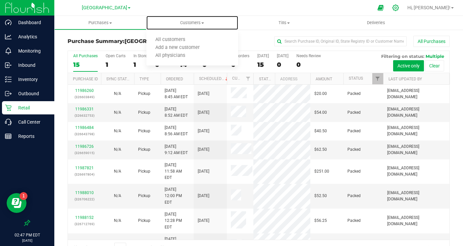 The width and height of the screenshot is (463, 246). I want to click on p: Retail, so click(31, 108).